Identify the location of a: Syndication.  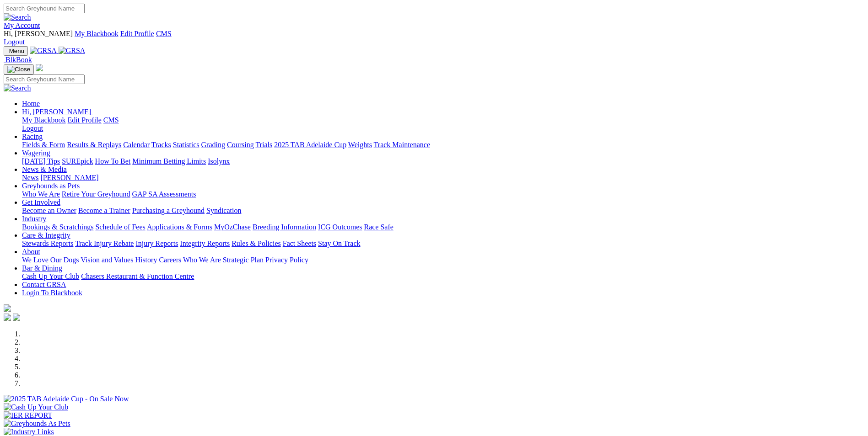
(224, 210).